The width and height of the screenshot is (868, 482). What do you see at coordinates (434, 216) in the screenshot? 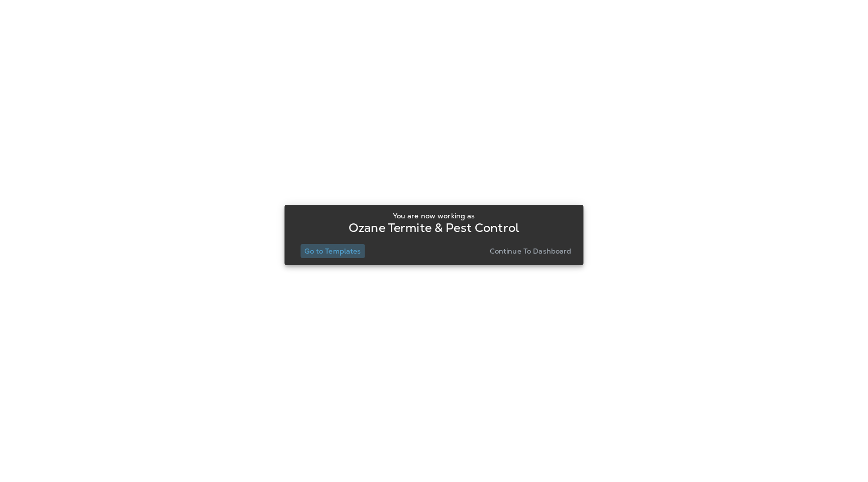
I see `p: You are now working as` at bounding box center [434, 216].